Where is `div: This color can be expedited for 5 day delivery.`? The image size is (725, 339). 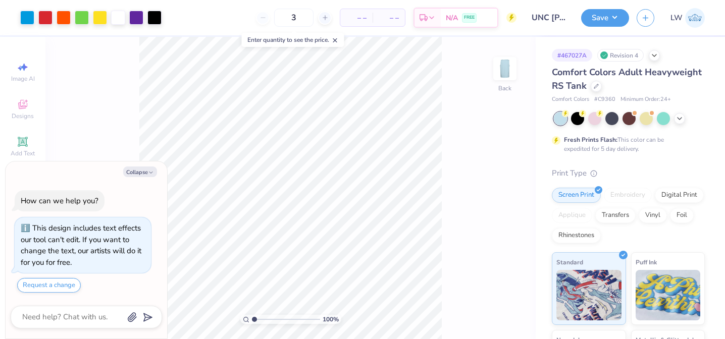 div: This color can be expedited for 5 day delivery. is located at coordinates (626, 144).